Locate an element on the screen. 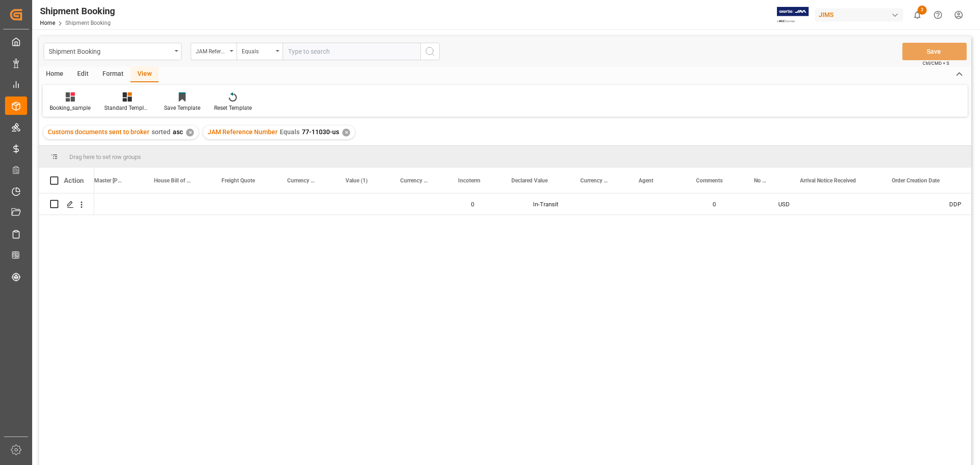 The image size is (980, 465). img: Exertis%20JAM%20-%20Email%20Logo.jpg_1722504956.jpg is located at coordinates (793, 15).